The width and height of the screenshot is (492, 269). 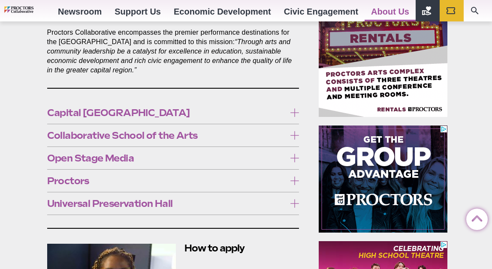 What do you see at coordinates (166, 136) in the screenshot?
I see `span: Collaborative School of the Arts` at bounding box center [166, 136].